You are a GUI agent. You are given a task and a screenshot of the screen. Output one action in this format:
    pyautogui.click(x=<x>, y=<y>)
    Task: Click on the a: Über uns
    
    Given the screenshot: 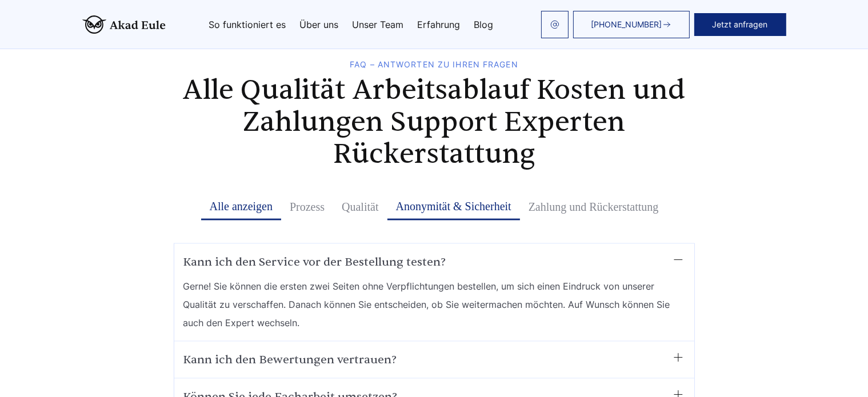 What is the action you would take?
    pyautogui.click(x=319, y=25)
    